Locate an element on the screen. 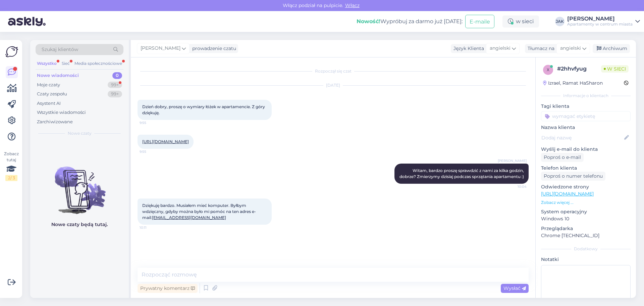  font: Telefon klienta is located at coordinates (558, 168).